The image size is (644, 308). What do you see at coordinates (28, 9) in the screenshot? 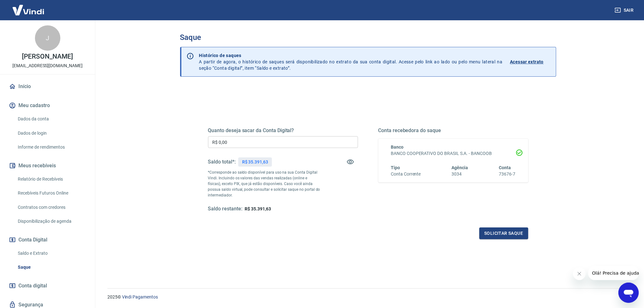
I see `img: Vindi` at bounding box center [28, 9].